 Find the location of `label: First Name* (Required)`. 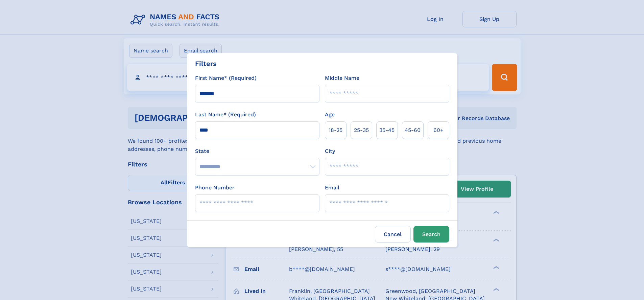

label: First Name* (Required) is located at coordinates (226, 79).